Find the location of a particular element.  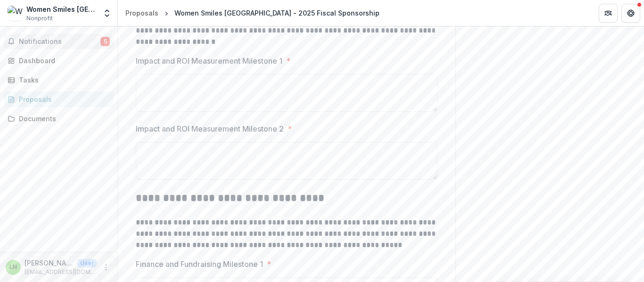

button: More is located at coordinates (106, 267).